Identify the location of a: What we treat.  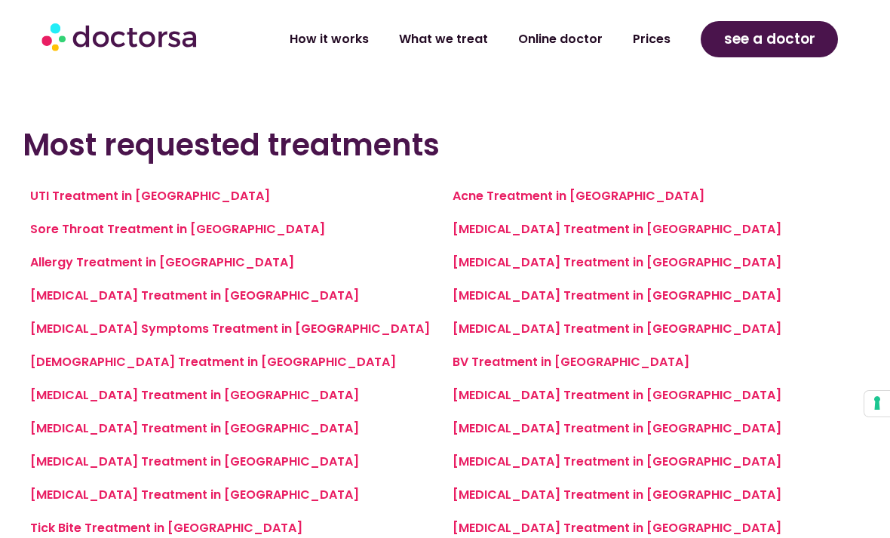
(444, 39).